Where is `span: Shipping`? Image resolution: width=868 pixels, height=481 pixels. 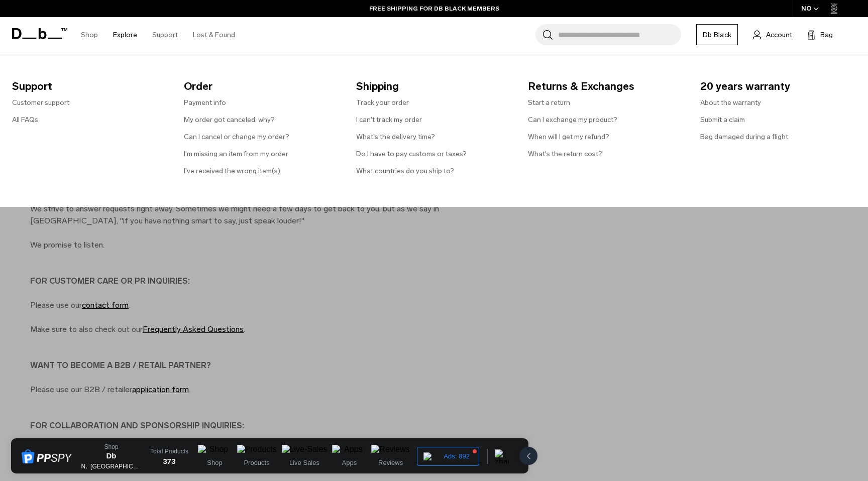
span: Shipping is located at coordinates (434, 86).